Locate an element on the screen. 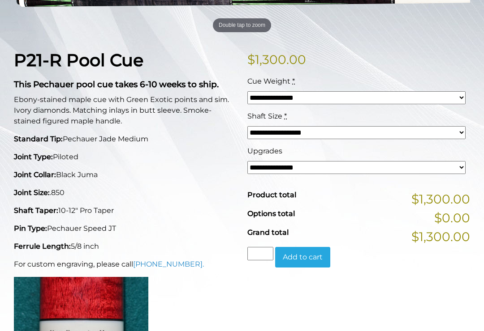 The image size is (484, 331). p: Ebony-stained maple cue with Green Exotic points and sim. Ivory diamonds. Matching inlays in butt... is located at coordinates (125, 111).